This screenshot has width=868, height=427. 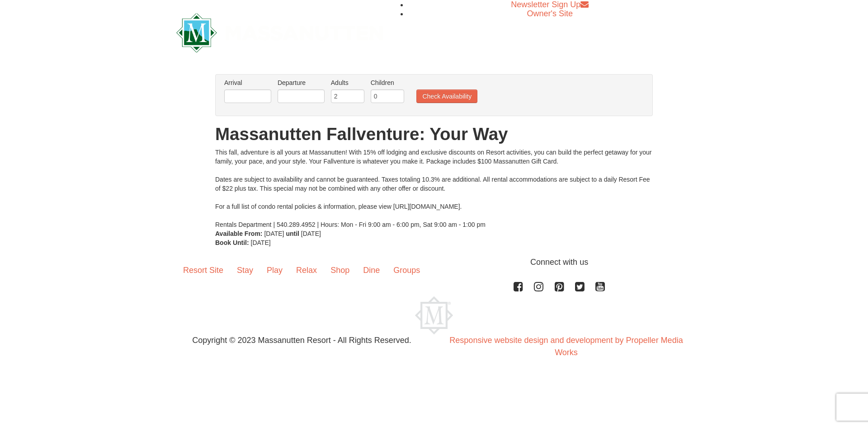 What do you see at coordinates (371, 270) in the screenshot?
I see `a: Dine` at bounding box center [371, 270].